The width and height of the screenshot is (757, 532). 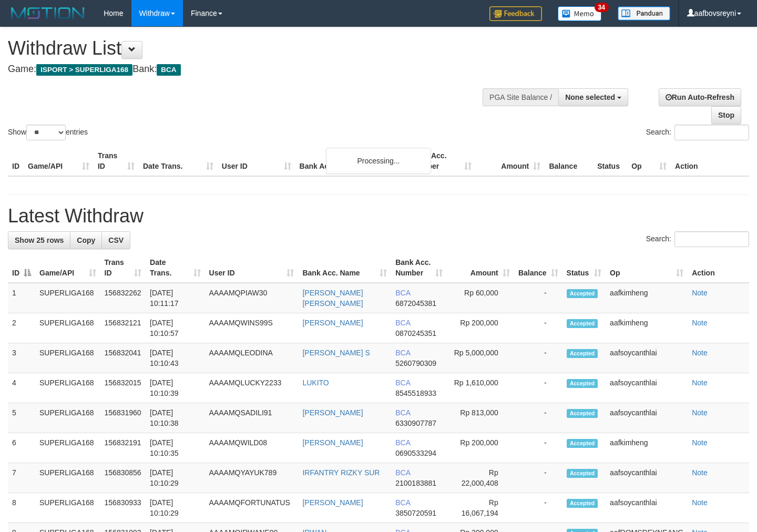 I want to click on th: Action, so click(x=718, y=268).